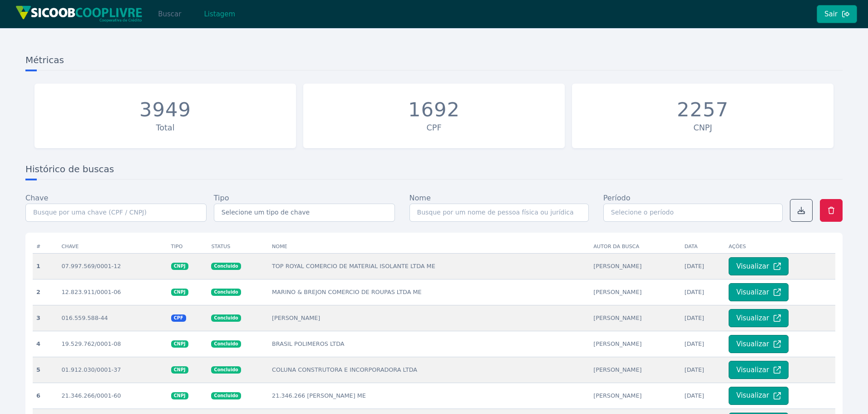 Image resolution: width=868 pixels, height=414 pixels. What do you see at coordinates (45, 291) in the screenshot?
I see `th: 2` at bounding box center [45, 291].